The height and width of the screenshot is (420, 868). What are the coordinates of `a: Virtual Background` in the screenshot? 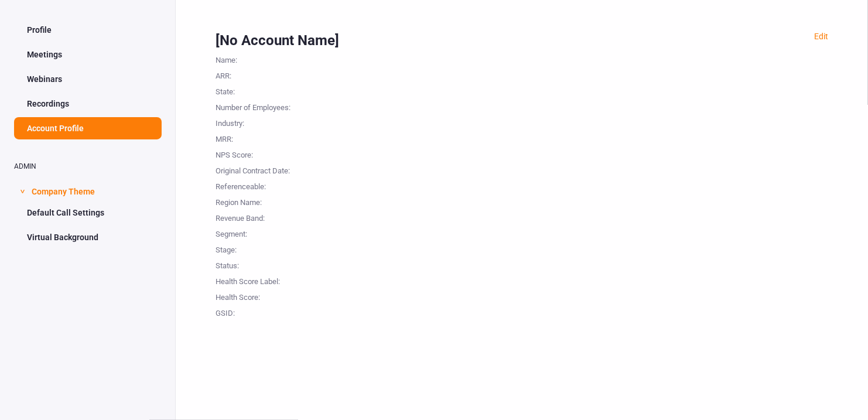 It's located at (88, 237).